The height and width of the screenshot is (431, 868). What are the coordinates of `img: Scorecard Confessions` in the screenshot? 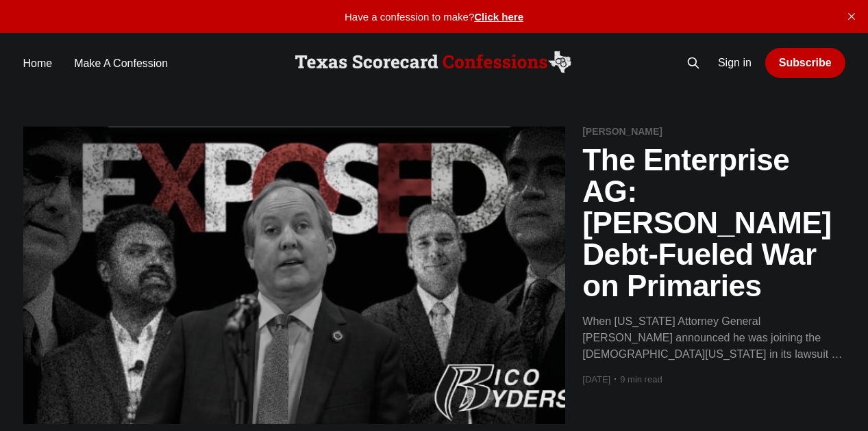 It's located at (433, 63).